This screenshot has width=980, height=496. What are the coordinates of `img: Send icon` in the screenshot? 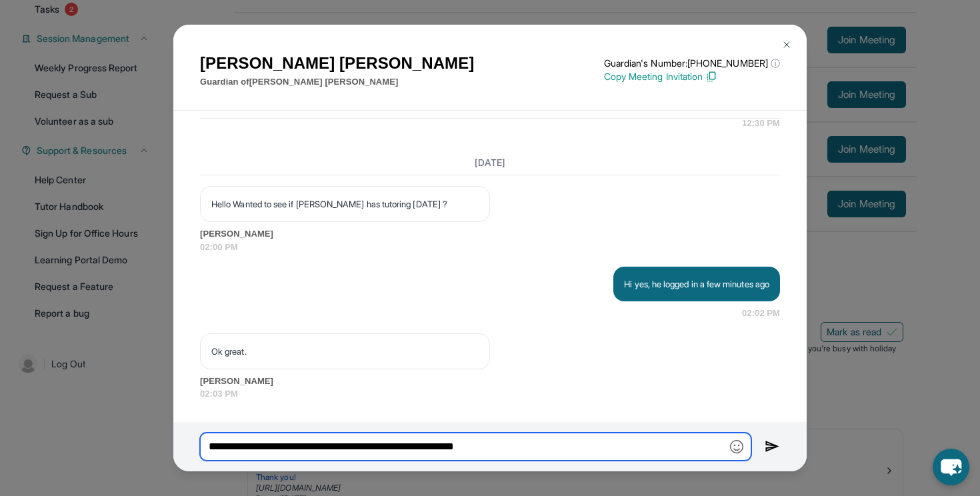 It's located at (772, 446).